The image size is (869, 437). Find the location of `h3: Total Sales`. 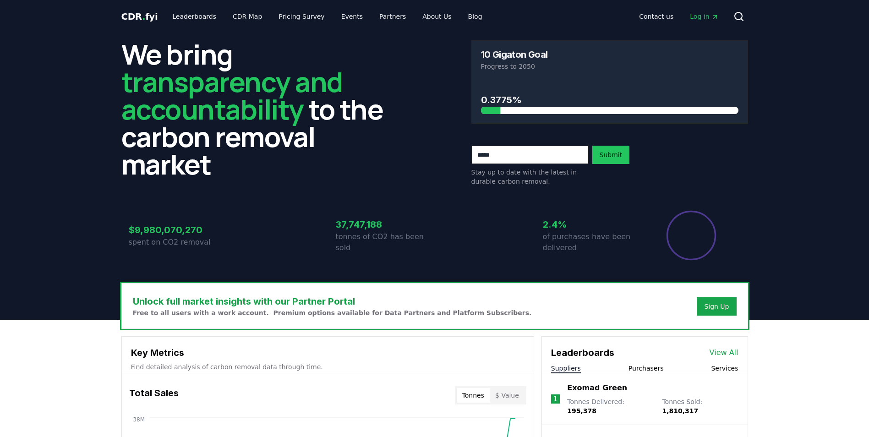

h3: Total Sales is located at coordinates (154, 395).